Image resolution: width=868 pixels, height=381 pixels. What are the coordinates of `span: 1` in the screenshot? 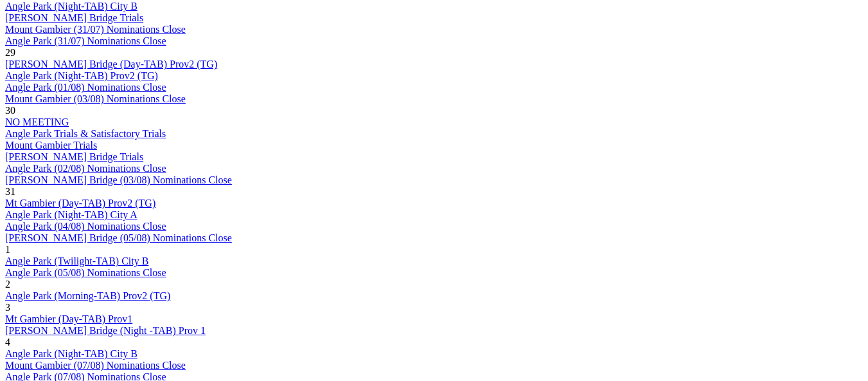 It's located at (8, 249).